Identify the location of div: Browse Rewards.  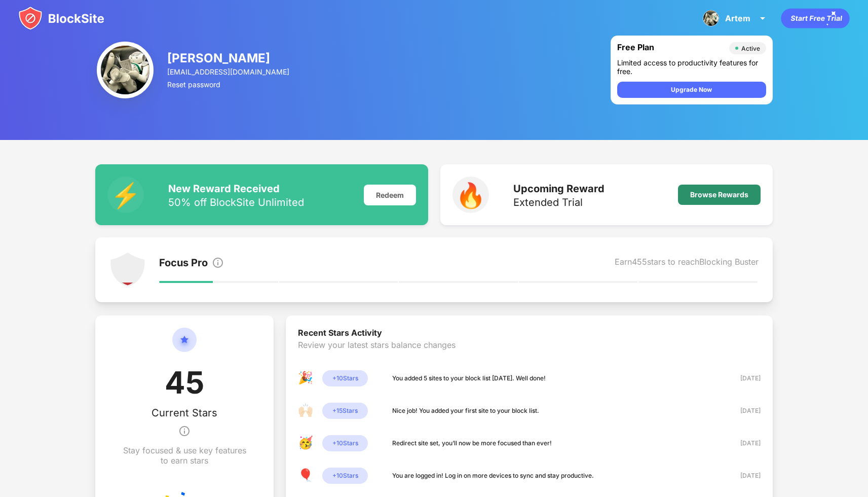
(719, 195).